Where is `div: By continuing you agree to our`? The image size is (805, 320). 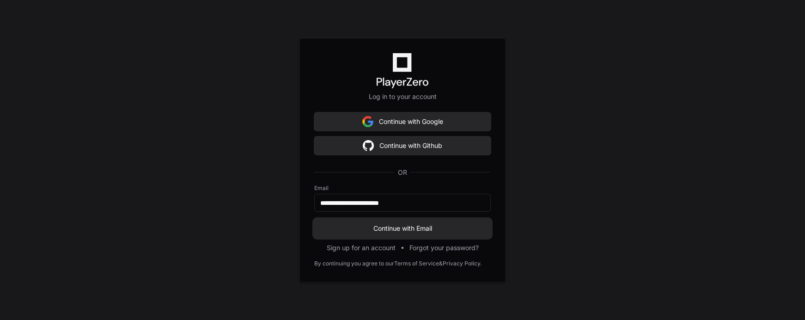 div: By continuing you agree to our is located at coordinates (354, 264).